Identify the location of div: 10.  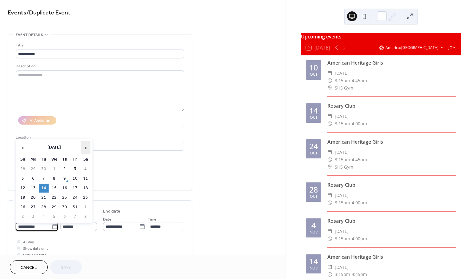
(313, 67).